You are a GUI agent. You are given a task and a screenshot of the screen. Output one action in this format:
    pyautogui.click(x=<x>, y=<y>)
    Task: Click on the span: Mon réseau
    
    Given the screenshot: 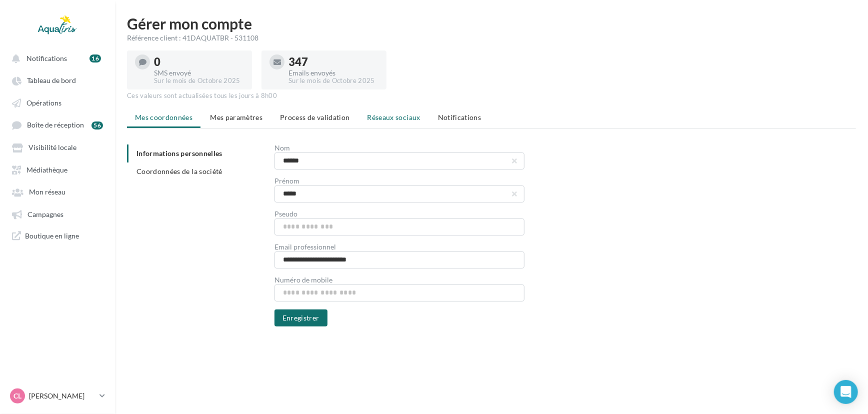 What is the action you would take?
    pyautogui.click(x=47, y=192)
    